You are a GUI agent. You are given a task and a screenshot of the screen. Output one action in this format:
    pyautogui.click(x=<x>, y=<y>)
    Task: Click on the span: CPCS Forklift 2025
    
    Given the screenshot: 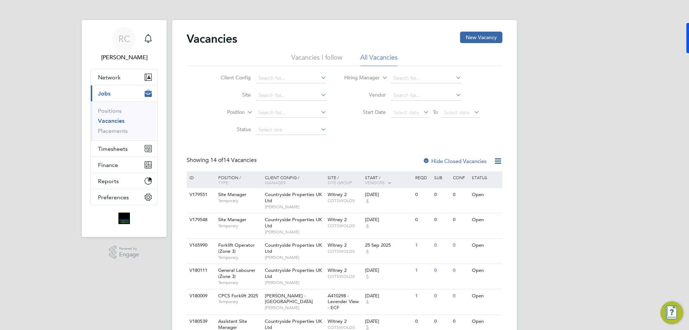 What is the action you would take?
    pyautogui.click(x=238, y=295)
    